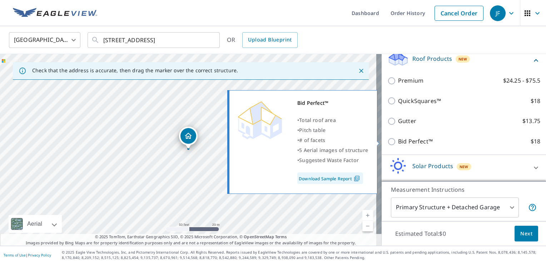 The image size is (546, 264). What do you see at coordinates (368, 215) in the screenshot?
I see `a: Current Level 19, Zoom In` at bounding box center [368, 215].